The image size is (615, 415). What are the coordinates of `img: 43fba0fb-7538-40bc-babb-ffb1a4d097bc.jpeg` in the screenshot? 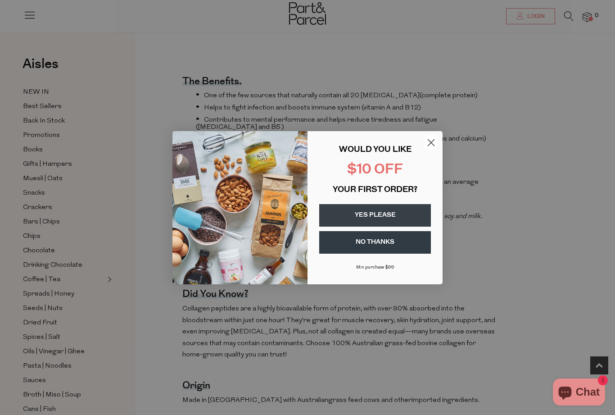 It's located at (240, 207).